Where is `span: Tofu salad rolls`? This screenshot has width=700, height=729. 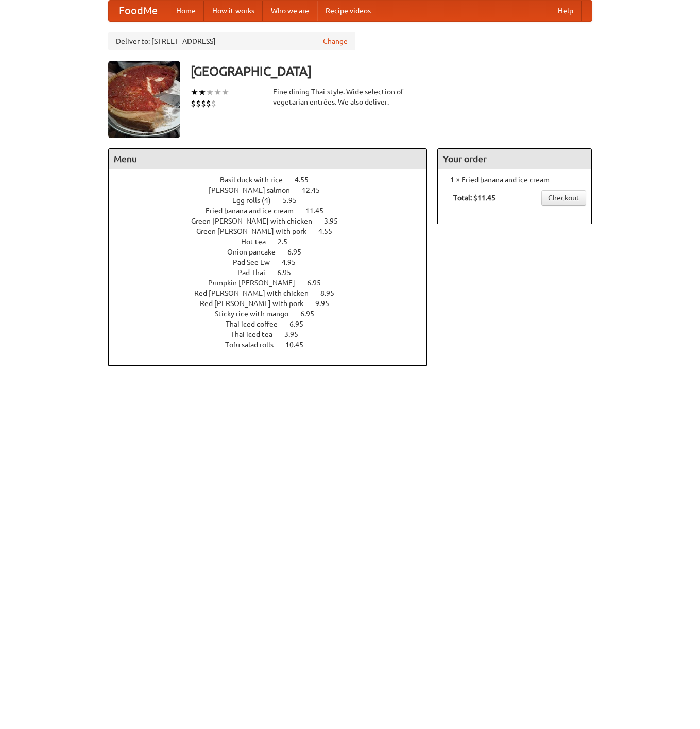 span: Tofu salad rolls is located at coordinates (255, 344).